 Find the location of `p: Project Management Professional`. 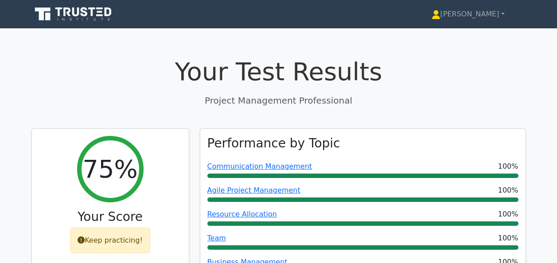

p: Project Management Professional is located at coordinates (279, 101).